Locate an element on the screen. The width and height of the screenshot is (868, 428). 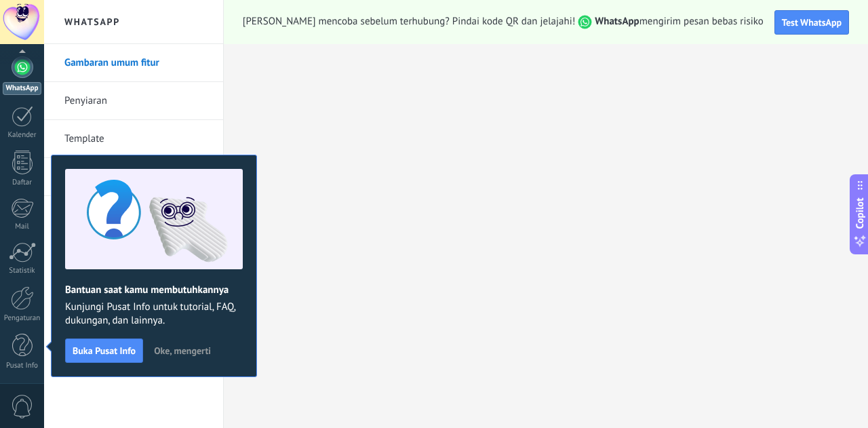
a: Gambaran umum fitur is located at coordinates (137, 63).